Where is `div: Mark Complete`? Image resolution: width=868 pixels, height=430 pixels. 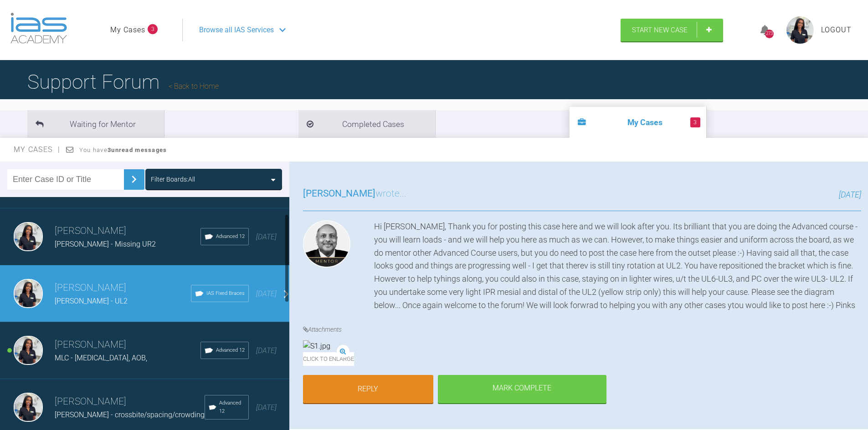 div: Mark Complete is located at coordinates (522, 389).